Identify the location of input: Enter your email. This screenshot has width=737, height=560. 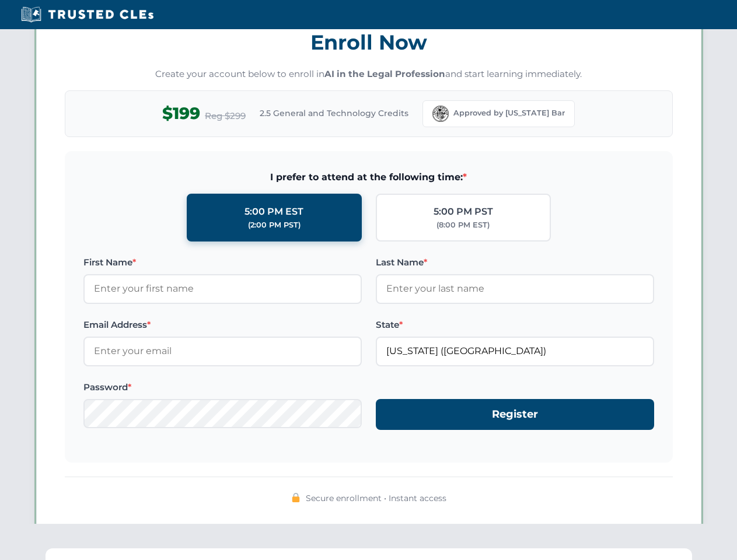
(222, 352).